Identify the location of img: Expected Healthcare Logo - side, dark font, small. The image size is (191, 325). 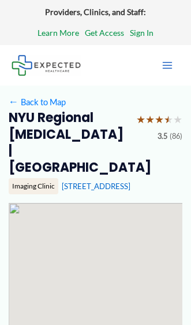
(46, 65).